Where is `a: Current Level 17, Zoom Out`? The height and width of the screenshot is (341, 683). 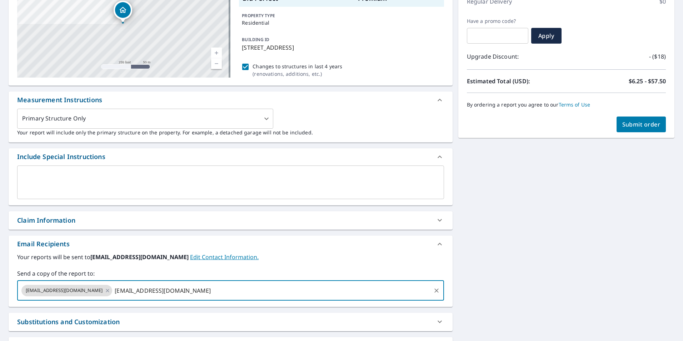 a: Current Level 17, Zoom Out is located at coordinates (217, 64).